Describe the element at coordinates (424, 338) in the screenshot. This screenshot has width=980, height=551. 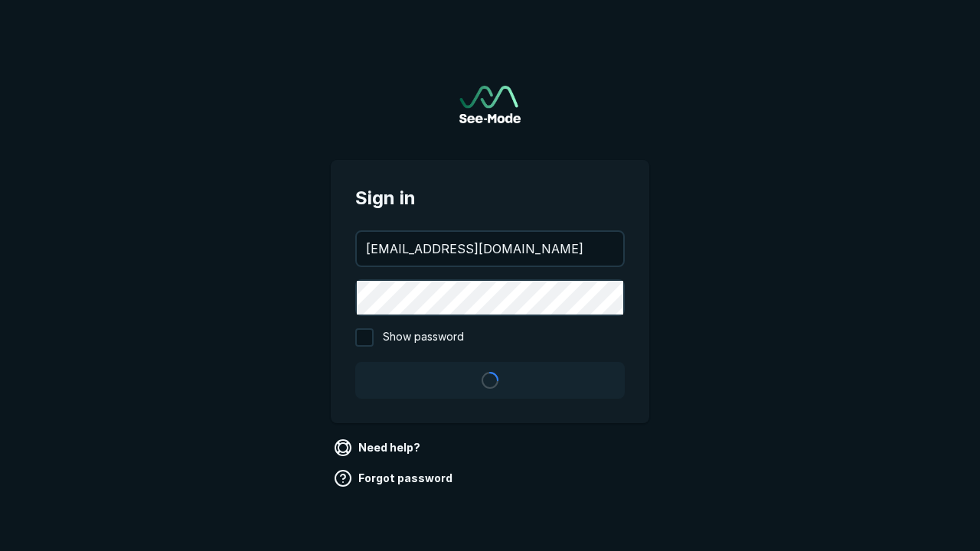
I see `span: Show password` at that location.